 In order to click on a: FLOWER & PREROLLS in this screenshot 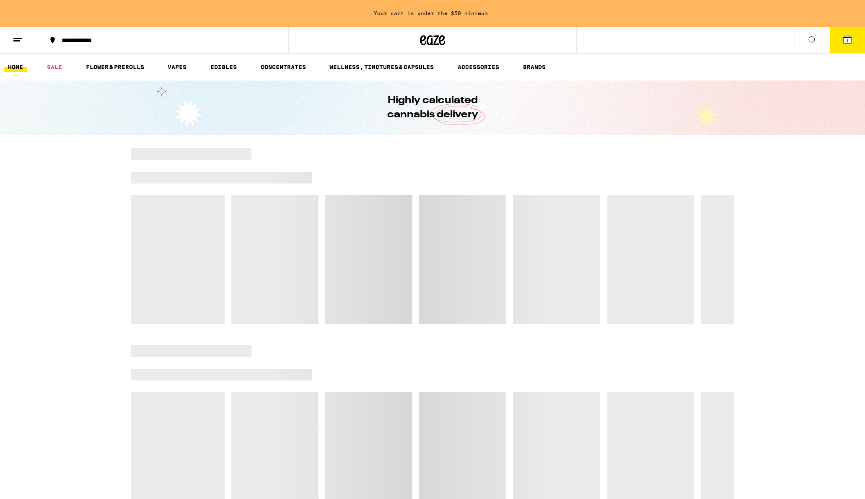, I will do `click(115, 67)`.